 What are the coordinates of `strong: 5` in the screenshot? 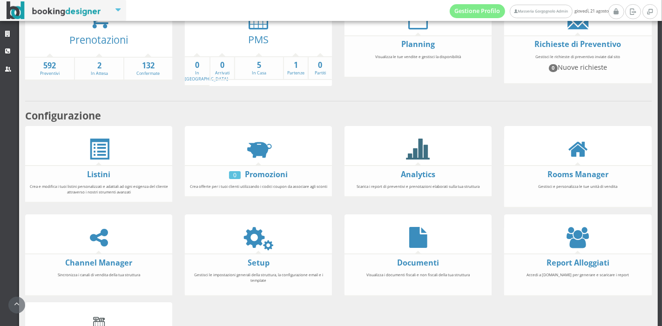 It's located at (259, 65).